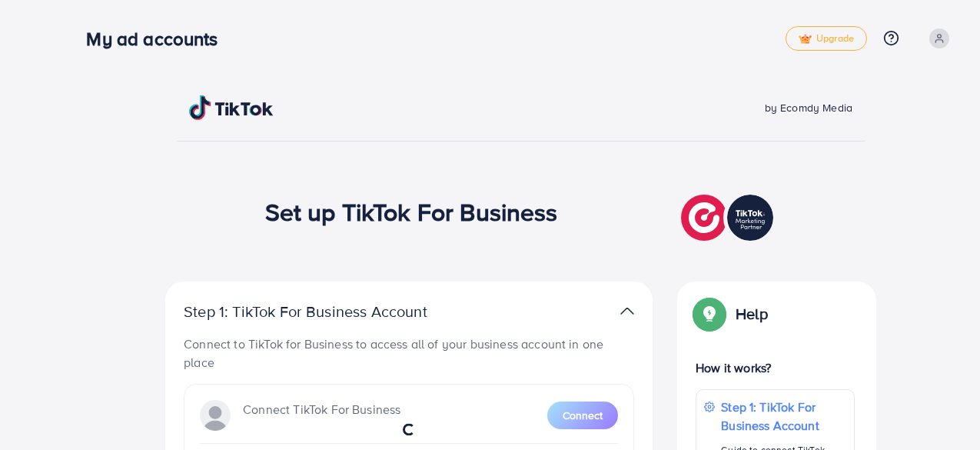 The width and height of the screenshot is (980, 450). I want to click on h3: My ad accounts, so click(158, 38).